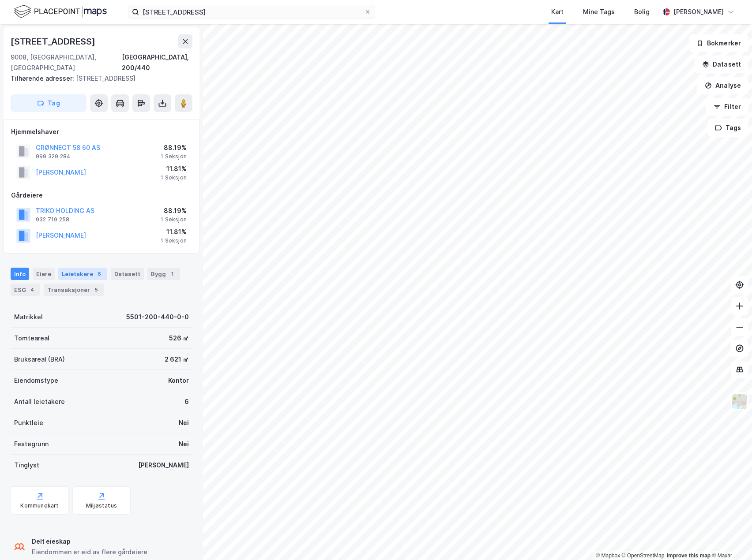 This screenshot has width=752, height=560. Describe the element at coordinates (36, 381) in the screenshot. I see `div: Eiendomstype` at that location.